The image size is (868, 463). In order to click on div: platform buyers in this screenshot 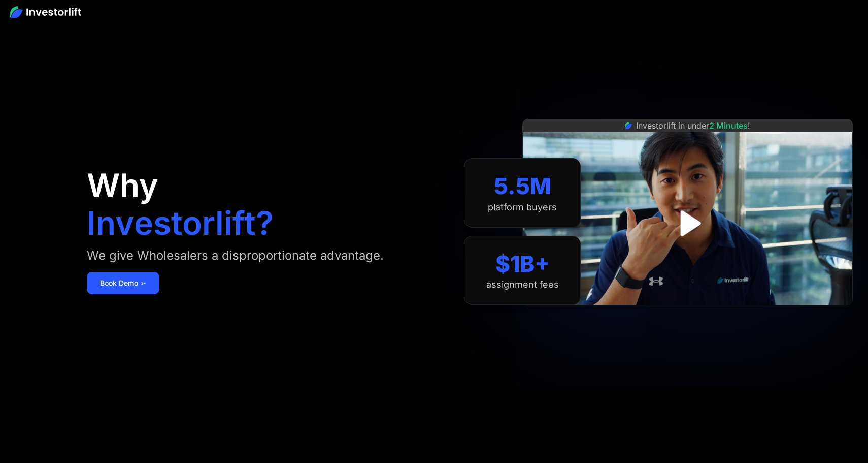, I will do `click(523, 207)`.